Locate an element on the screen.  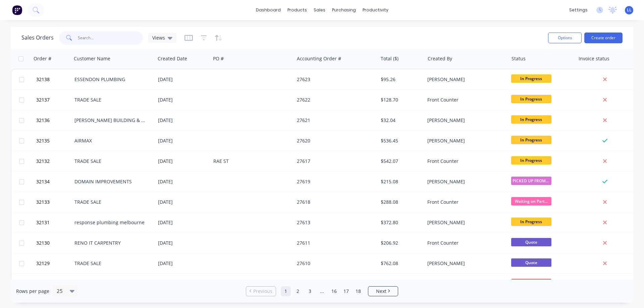
div: response plumbing melbourne is located at coordinates (112, 223).